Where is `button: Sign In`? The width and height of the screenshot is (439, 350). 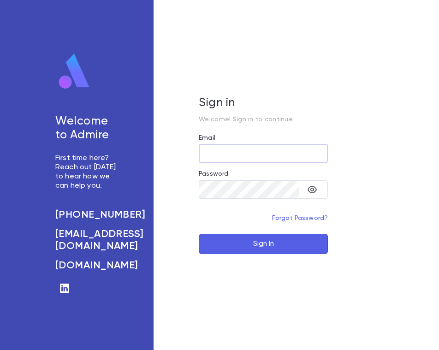
button: Sign In is located at coordinates (263, 244).